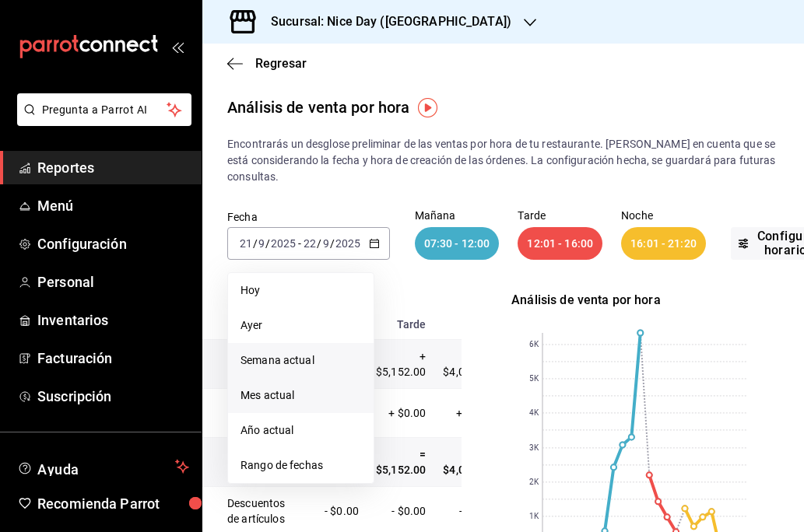  What do you see at coordinates (401, 462) in the screenshot?
I see `td: = $5,152.00` at bounding box center [401, 462].